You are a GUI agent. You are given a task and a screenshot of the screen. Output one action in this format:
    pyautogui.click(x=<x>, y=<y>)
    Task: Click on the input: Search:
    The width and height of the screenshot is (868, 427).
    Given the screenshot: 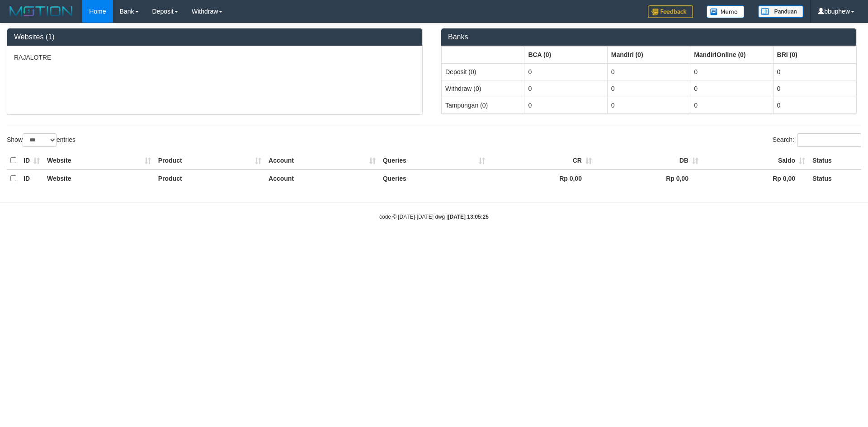 What is the action you would take?
    pyautogui.click(x=829, y=140)
    